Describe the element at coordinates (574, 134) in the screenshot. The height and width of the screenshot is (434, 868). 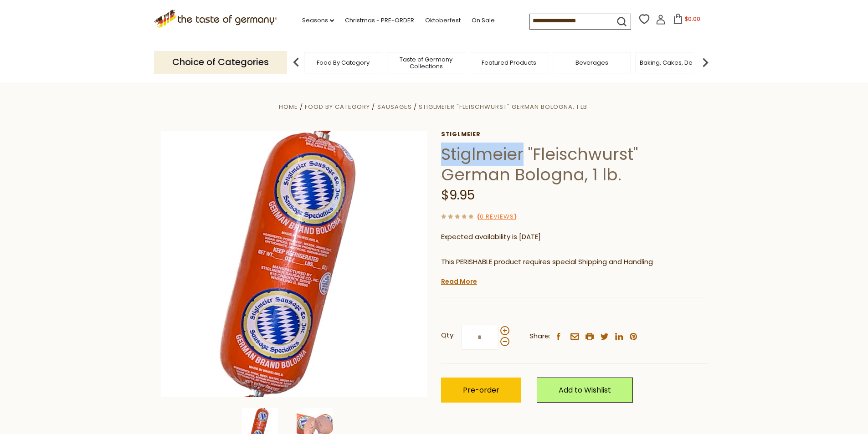
I see `a: Stiglmeier` at that location.